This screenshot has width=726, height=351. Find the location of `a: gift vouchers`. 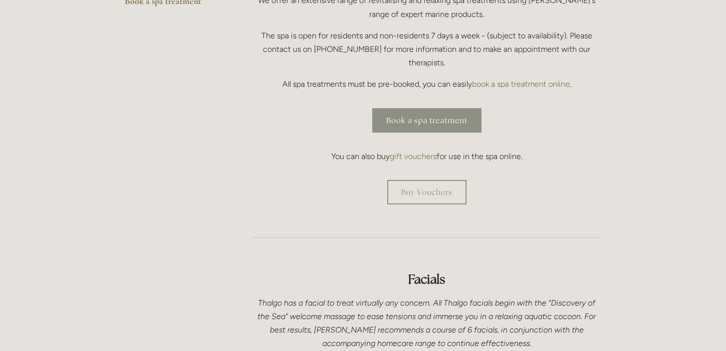

a: gift vouchers is located at coordinates (413, 156).